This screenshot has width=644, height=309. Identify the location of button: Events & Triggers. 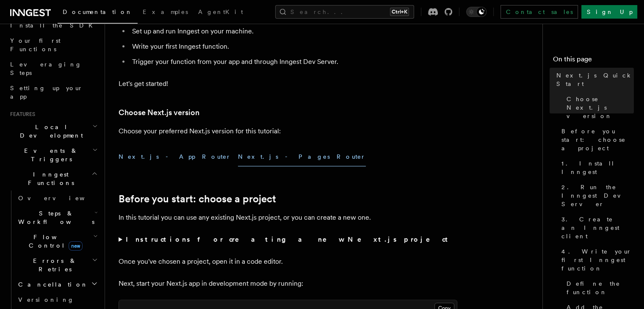
(53, 155).